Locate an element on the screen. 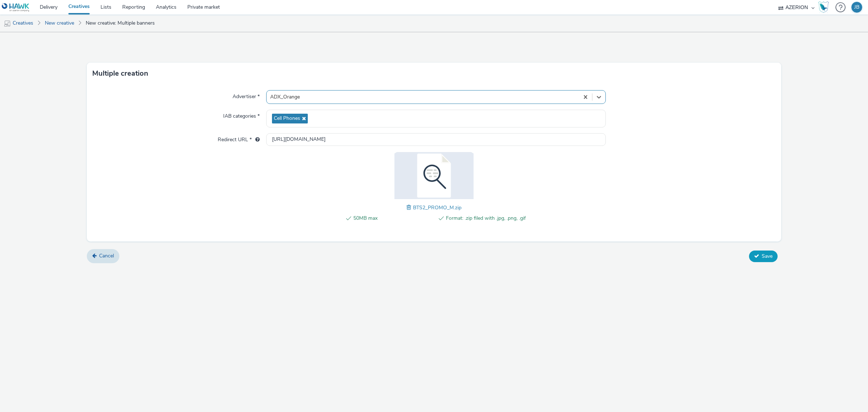  a: New creative: Multiple banners is located at coordinates (120, 23).